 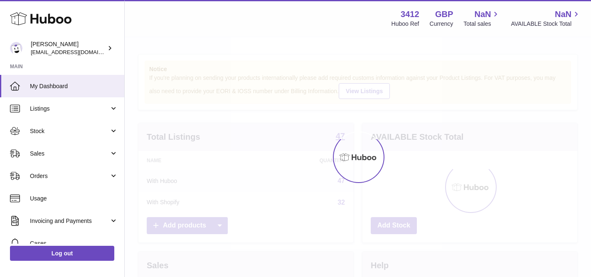 What do you see at coordinates (409, 14) in the screenshot?
I see `strong: 3412` at bounding box center [409, 14].